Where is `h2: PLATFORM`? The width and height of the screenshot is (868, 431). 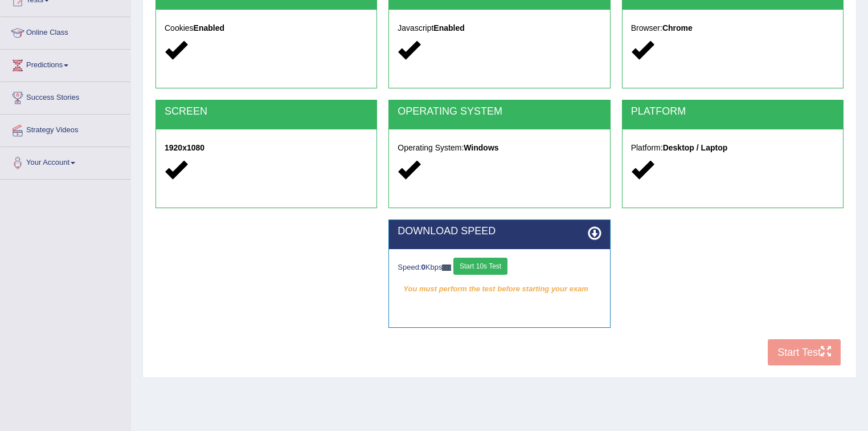 h2: PLATFORM is located at coordinates (732, 111).